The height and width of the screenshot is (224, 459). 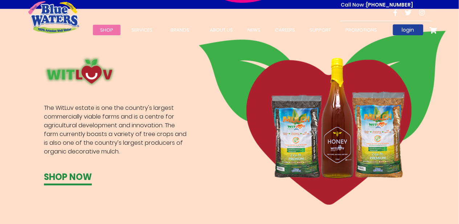 I want to click on p: The WitLuv estate is one the country's largest commercially viable farms and is a centre for agri..., so click(x=116, y=130).